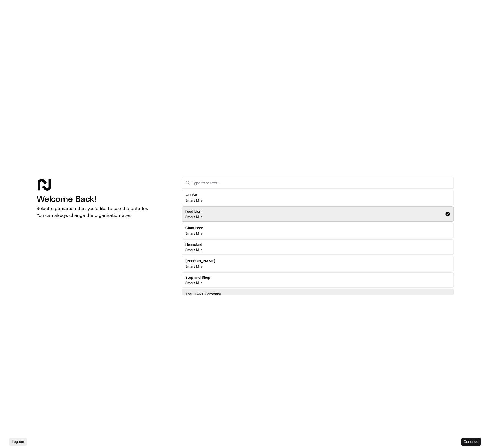  I want to click on p: Select organization that you’d like to see the data for. You can always change the organization l..., so click(104, 212).